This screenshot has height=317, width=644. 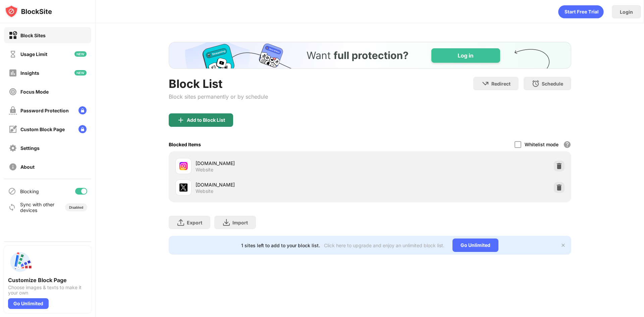 What do you see at coordinates (13, 148) in the screenshot?
I see `img: settings-off.svg` at bounding box center [13, 148].